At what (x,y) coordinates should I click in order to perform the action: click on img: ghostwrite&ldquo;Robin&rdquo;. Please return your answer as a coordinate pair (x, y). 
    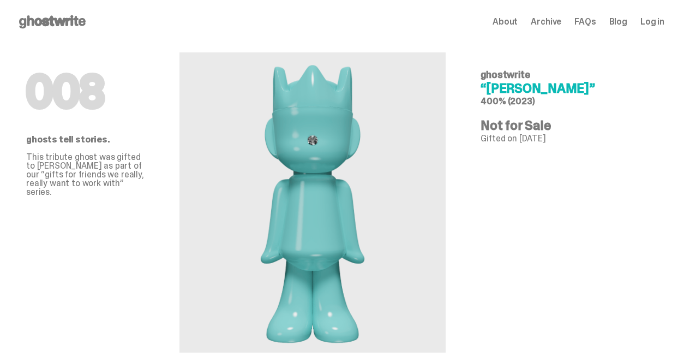
    Looking at the image, I should click on (312, 202).